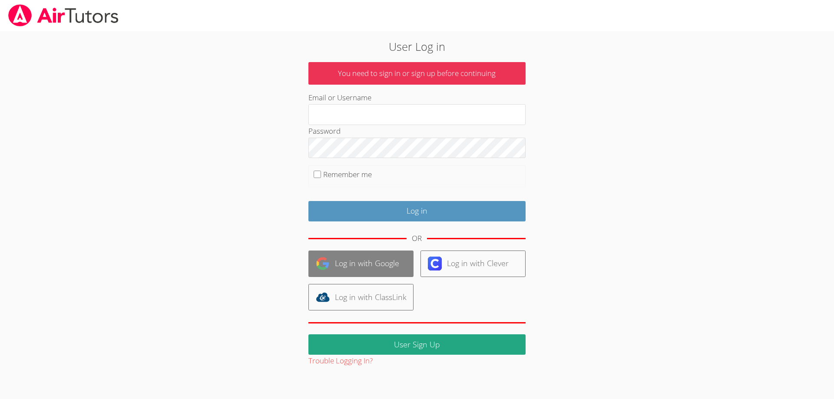 This screenshot has width=834, height=399. Describe the element at coordinates (361, 264) in the screenshot. I see `a: Log in with Google` at that location.